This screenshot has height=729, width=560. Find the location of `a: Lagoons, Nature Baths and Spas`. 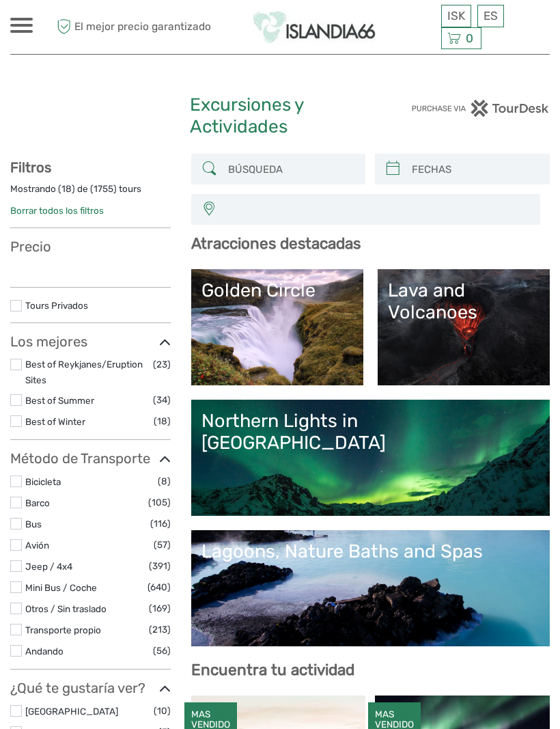

a: Lagoons, Nature Baths and Spas is located at coordinates (370, 588).